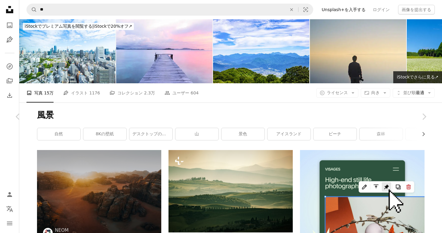 This screenshot has height=233, width=442. Describe the element at coordinates (164, 51) in the screenshot. I see `img: 湖の古い木製ドック、夕焼けショット` at that location.